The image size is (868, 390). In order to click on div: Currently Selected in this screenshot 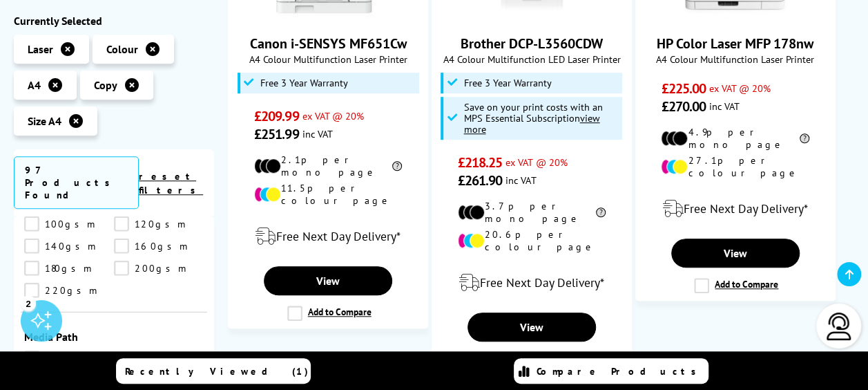, I will do `click(114, 21)`.